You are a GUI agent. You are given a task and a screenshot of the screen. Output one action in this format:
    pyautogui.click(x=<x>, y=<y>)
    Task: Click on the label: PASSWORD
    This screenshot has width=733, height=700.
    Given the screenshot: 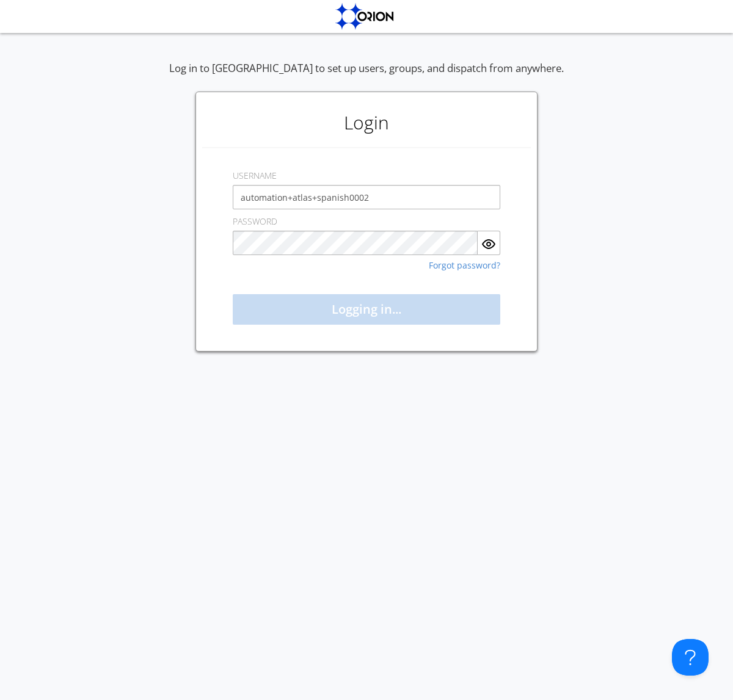 What is the action you would take?
    pyautogui.click(x=255, y=222)
    